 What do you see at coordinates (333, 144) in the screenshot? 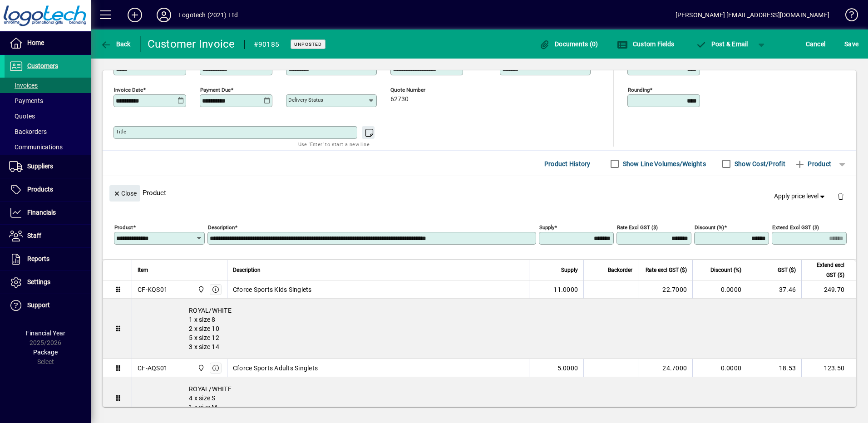
I see `mat-hint: Use 'Enter' to start a new line` at bounding box center [333, 144].